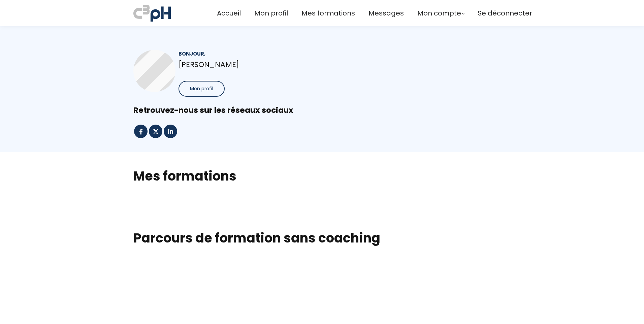 The width and height of the screenshot is (644, 324). What do you see at coordinates (505, 13) in the screenshot?
I see `a: Se déconnecter` at bounding box center [505, 13].